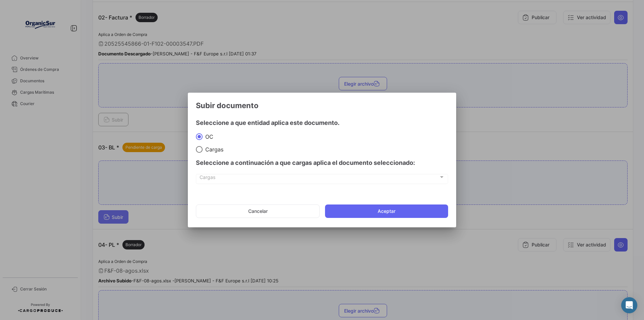 Image resolution: width=644 pixels, height=320 pixels. What do you see at coordinates (322, 163) in the screenshot?
I see `h4: Seleccione a continuación a que cargas aplica el documento seleccionado:` at bounding box center [322, 163].